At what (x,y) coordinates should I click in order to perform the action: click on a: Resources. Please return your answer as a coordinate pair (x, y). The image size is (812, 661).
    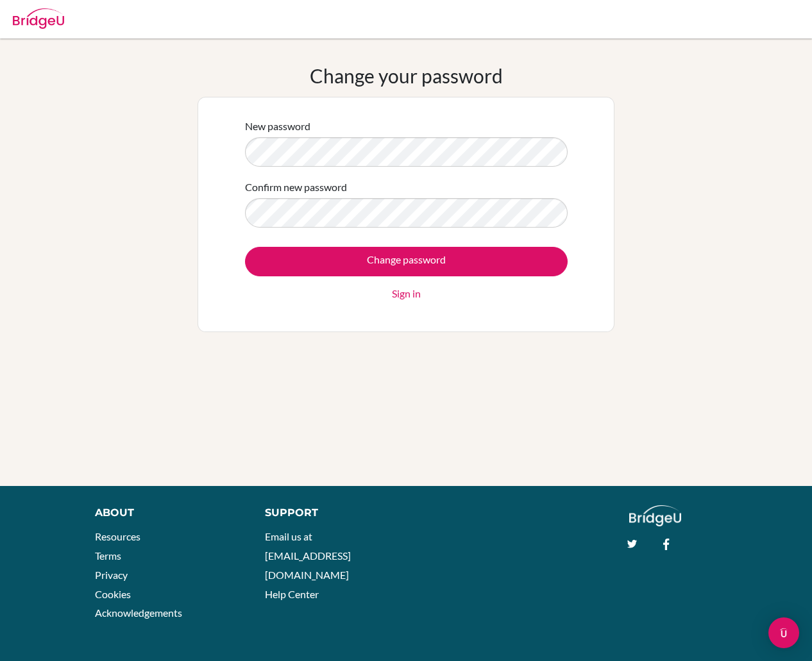
    Looking at the image, I should click on (118, 536).